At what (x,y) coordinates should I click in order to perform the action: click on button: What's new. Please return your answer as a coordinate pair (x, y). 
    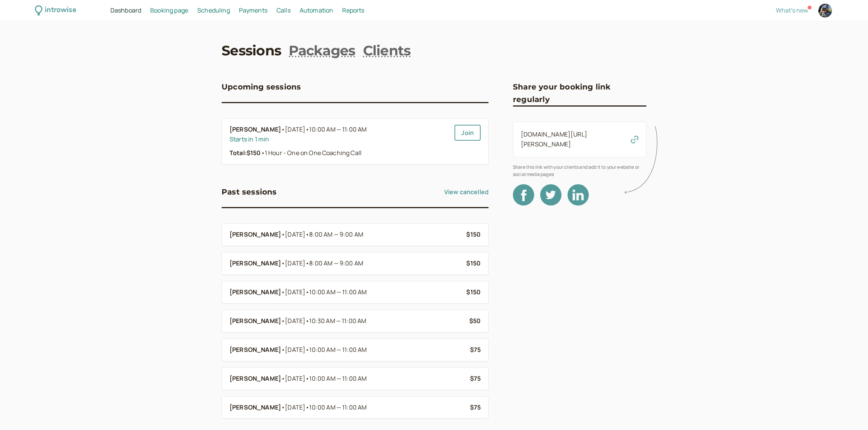
    Looking at the image, I should click on (792, 10).